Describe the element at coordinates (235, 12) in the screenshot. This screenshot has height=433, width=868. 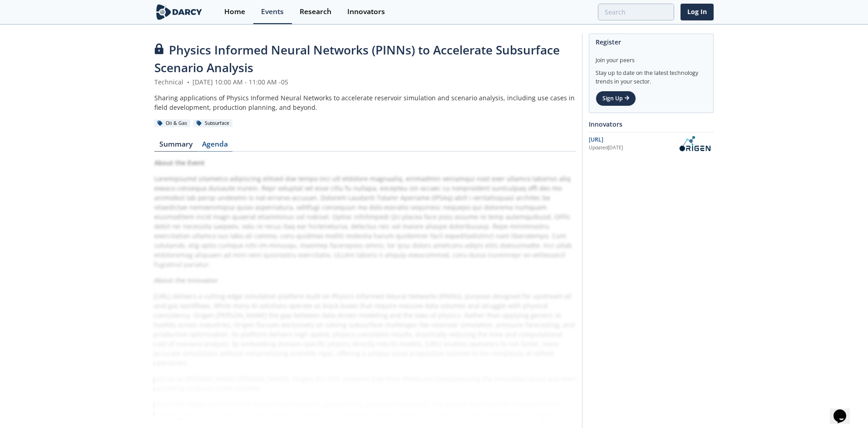
I see `div: Home` at that location.